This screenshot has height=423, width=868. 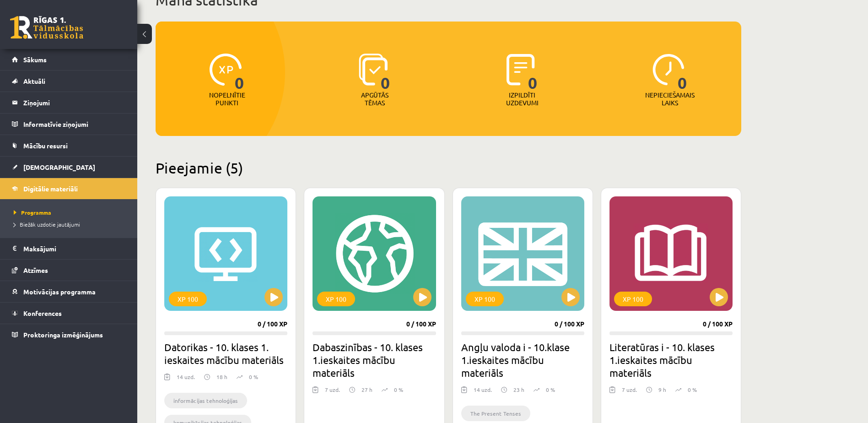 What do you see at coordinates (69, 60) in the screenshot?
I see `a: Sākums` at bounding box center [69, 60].